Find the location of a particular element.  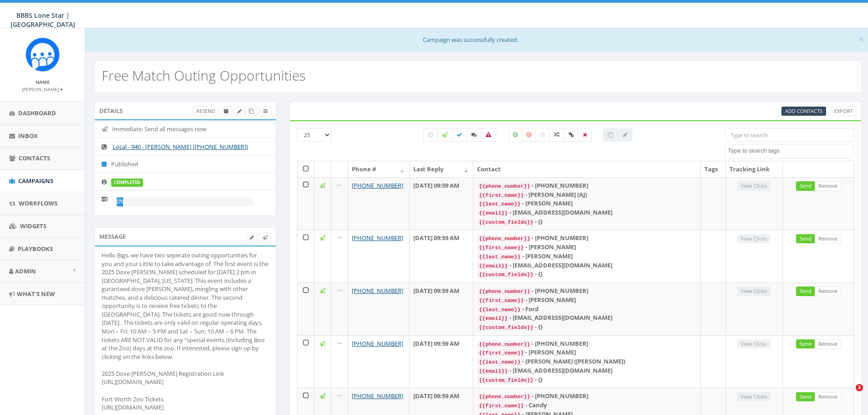

a: Export is located at coordinates (844, 111).